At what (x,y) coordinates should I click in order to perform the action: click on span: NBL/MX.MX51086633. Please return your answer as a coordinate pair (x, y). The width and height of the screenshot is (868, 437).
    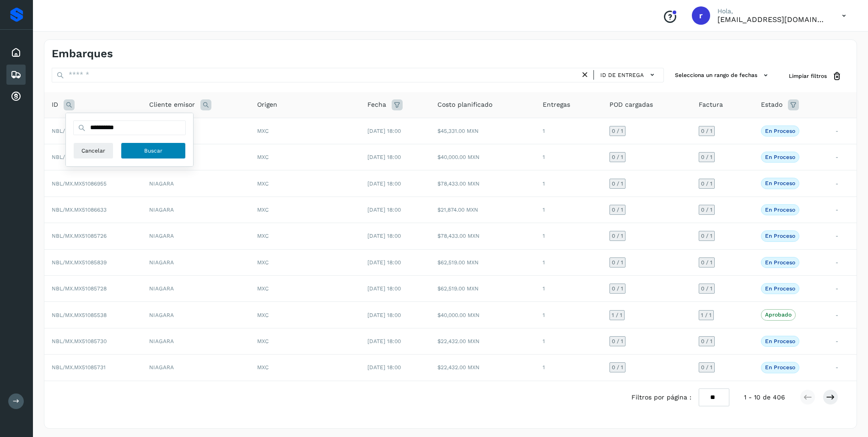
    Looking at the image, I should click on (79, 210).